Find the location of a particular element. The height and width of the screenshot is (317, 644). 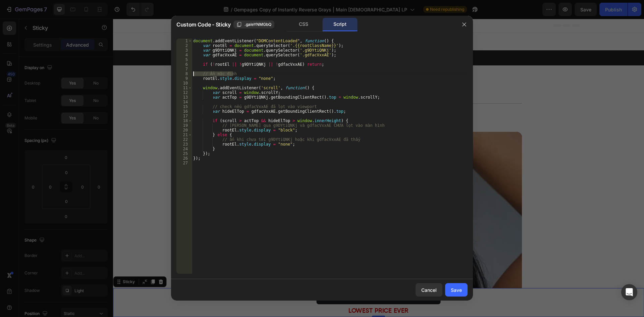

div: Cancel is located at coordinates (429, 290).